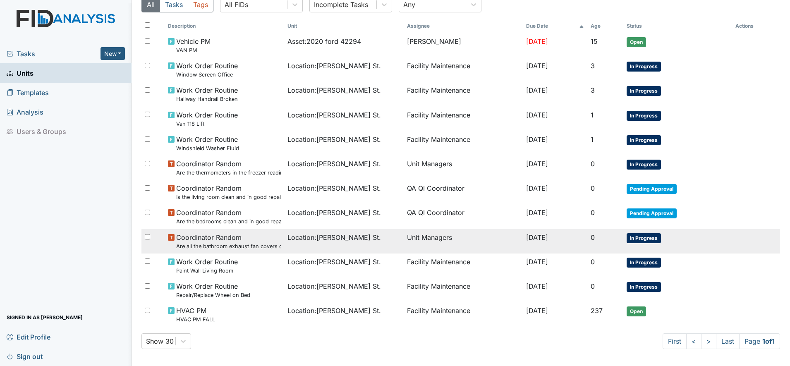 This screenshot has height=366, width=790. I want to click on th: Actions, so click(753, 26).